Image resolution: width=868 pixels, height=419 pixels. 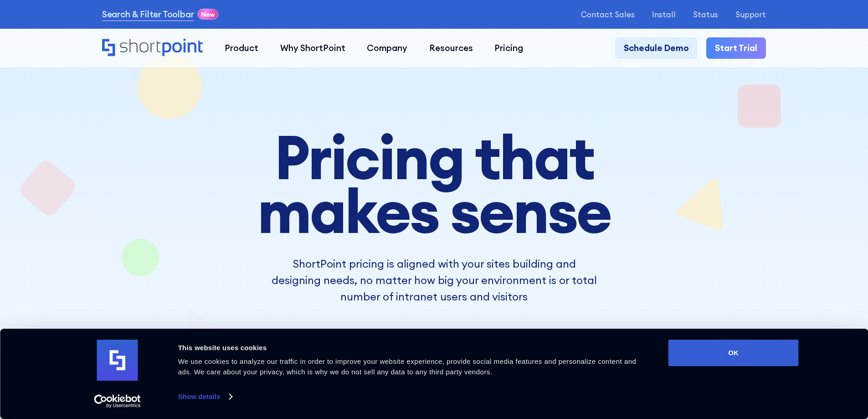 What do you see at coordinates (664, 14) in the screenshot?
I see `a: Install` at bounding box center [664, 14].